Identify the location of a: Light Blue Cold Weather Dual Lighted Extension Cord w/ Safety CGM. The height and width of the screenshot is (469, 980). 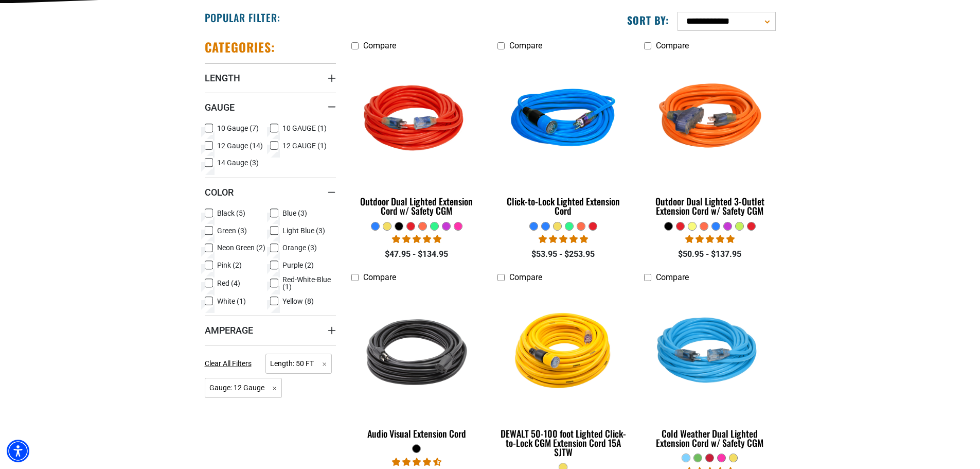
(710, 371).